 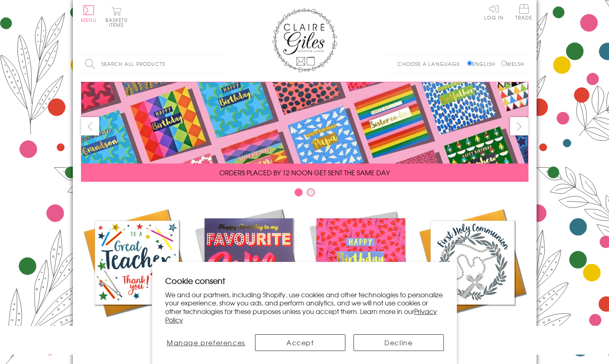 What do you see at coordinates (431, 64) in the screenshot?
I see `p: Choose a language:` at bounding box center [431, 64].